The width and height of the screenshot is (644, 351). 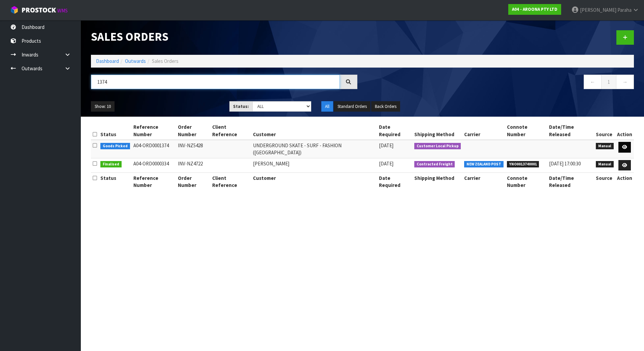 I want to click on a: Dashboard, so click(x=107, y=61).